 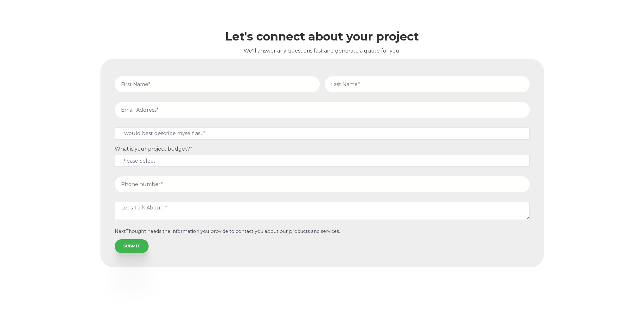 What do you see at coordinates (322, 36) in the screenshot?
I see `h2: Let's connect about your project` at bounding box center [322, 36].